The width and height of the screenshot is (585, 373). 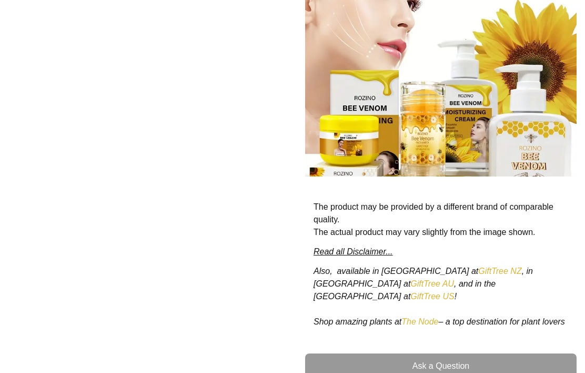 I want to click on p: The product may be provided by a different brand of comparable quality. The actual product may va..., so click(x=441, y=219).